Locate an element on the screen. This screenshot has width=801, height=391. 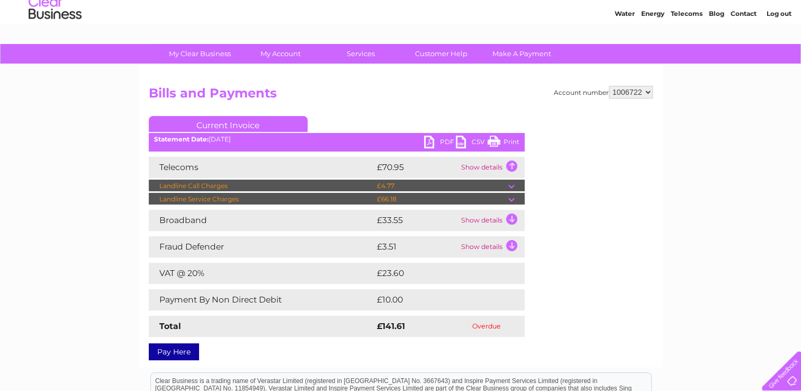
td: Overdue is located at coordinates (486, 326).